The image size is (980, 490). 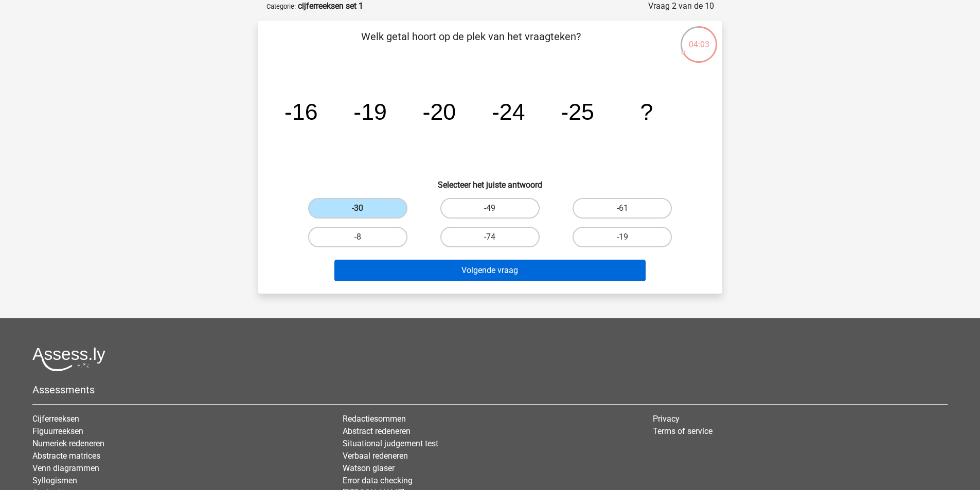 I want to click on label: -61, so click(x=622, y=209).